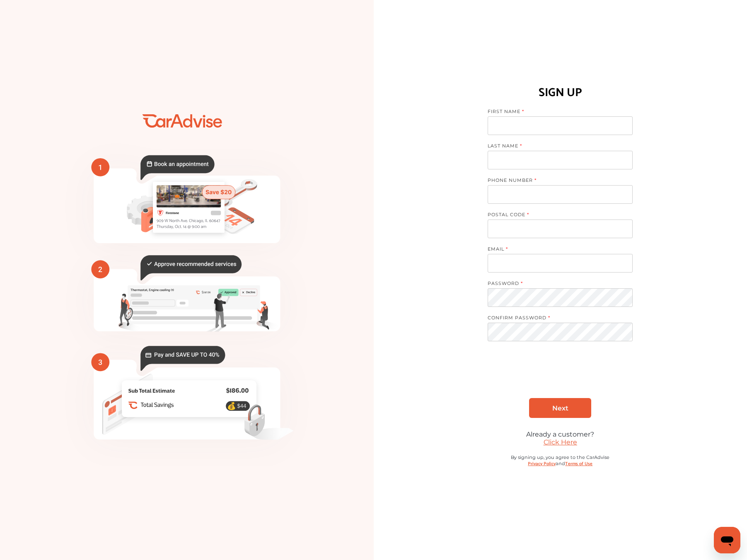 This screenshot has height=560, width=747. Describe the element at coordinates (556, 181) in the screenshot. I see `label: PHONE NUMBER` at that location.